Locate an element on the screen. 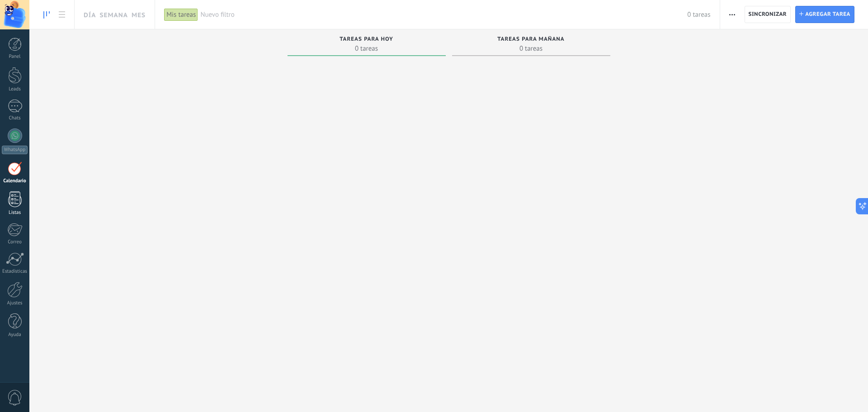 This screenshot has width=868, height=412. div: Estadísticas is located at coordinates (15, 272).